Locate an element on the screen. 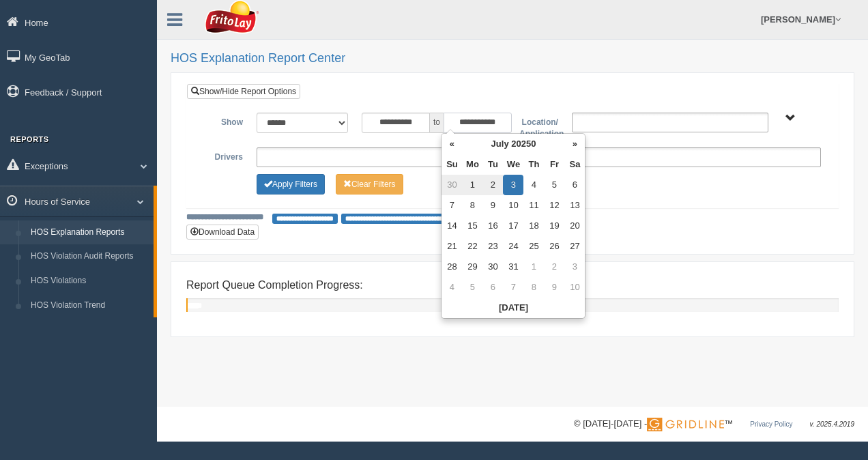 Image resolution: width=868 pixels, height=460 pixels. h4: Report Queue Completion Progress: is located at coordinates (512, 285).